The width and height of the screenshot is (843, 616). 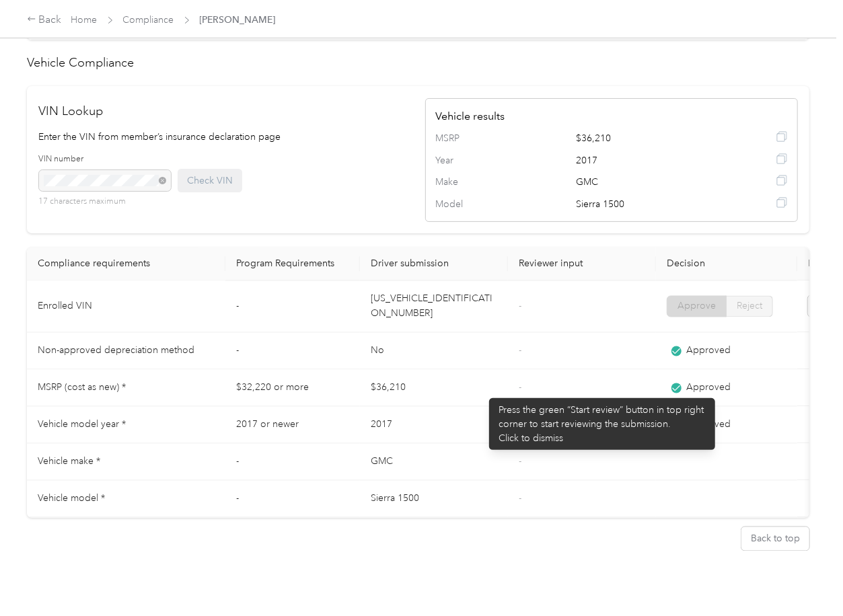 I want to click on span: MSRP (cost as new) *, so click(x=82, y=387).